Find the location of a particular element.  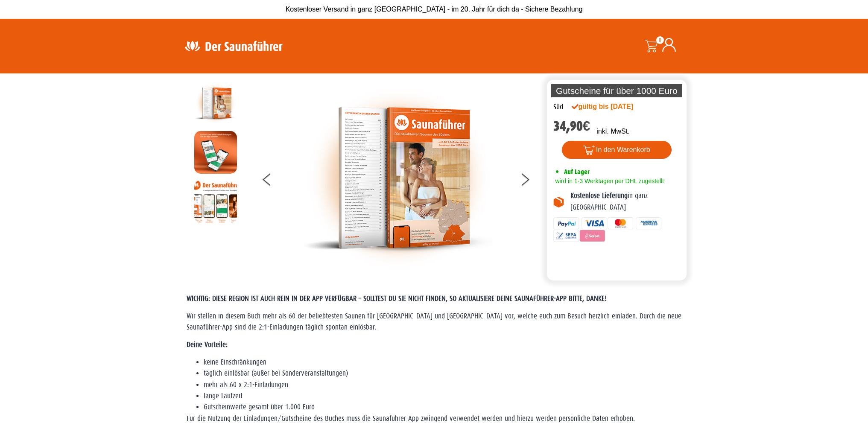

span: 0 is located at coordinates (660, 40).